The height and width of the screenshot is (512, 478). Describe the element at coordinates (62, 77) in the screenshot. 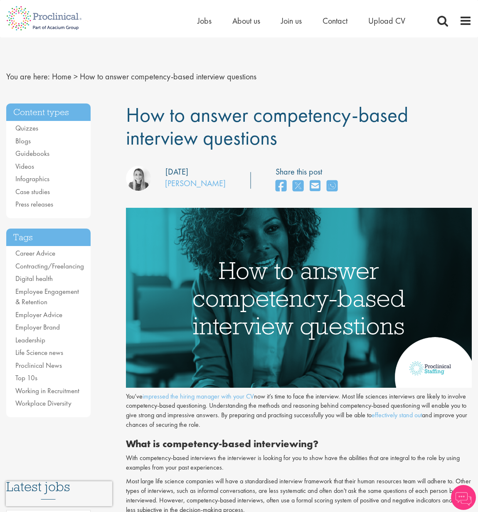

I see `a: breadcrumb link` at that location.